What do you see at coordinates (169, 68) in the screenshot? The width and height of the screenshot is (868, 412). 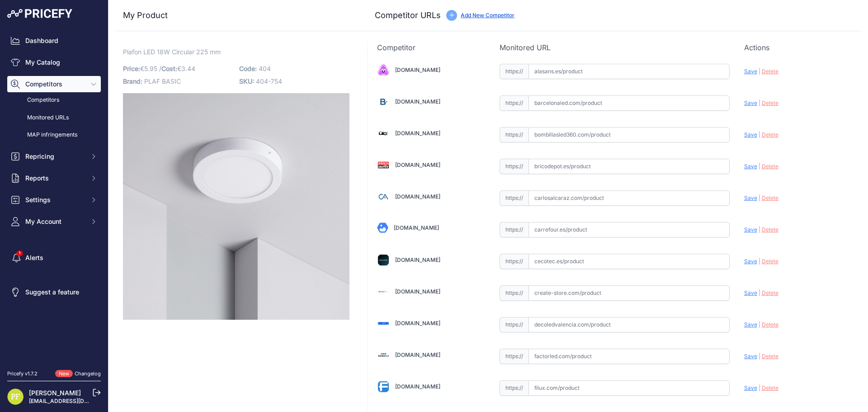 I see `span: Cost:` at bounding box center [169, 68].